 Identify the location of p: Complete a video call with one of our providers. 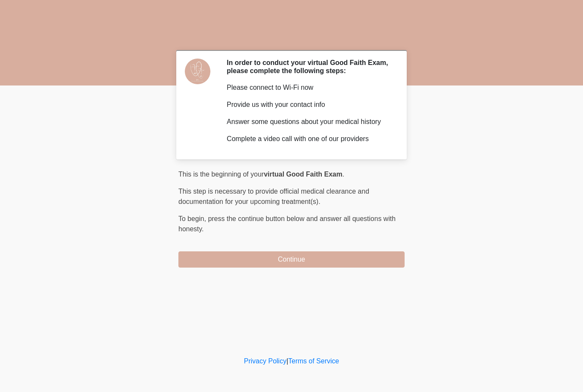
(309, 139).